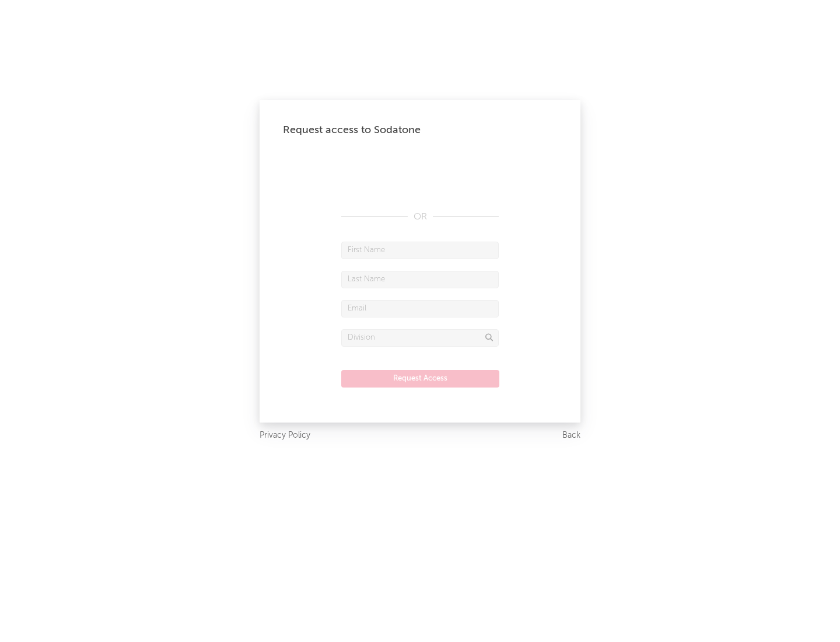 Image resolution: width=840 pixels, height=642 pixels. I want to click on button: Request Access, so click(420, 378).